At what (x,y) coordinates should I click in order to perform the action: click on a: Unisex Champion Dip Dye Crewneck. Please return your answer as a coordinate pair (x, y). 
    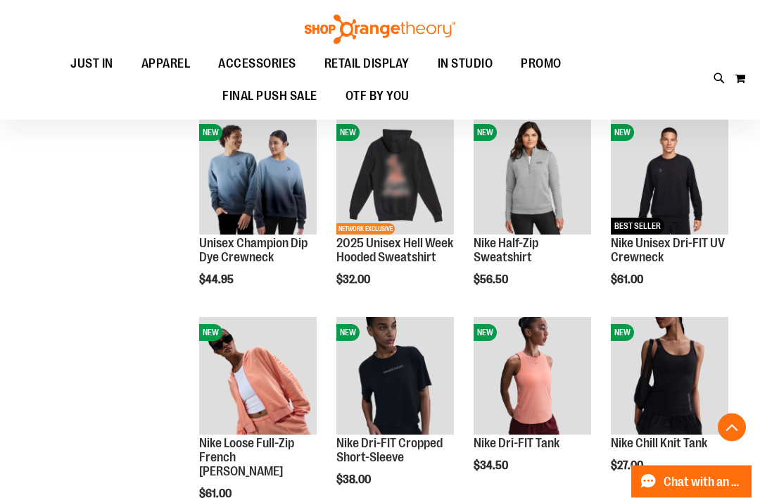
    Looking at the image, I should click on (253, 251).